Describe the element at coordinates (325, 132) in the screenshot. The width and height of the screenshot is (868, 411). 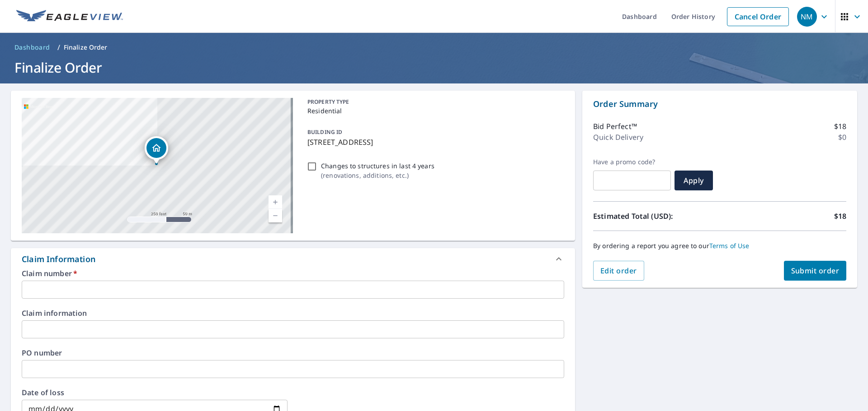
I see `p: BUILDING ID` at that location.